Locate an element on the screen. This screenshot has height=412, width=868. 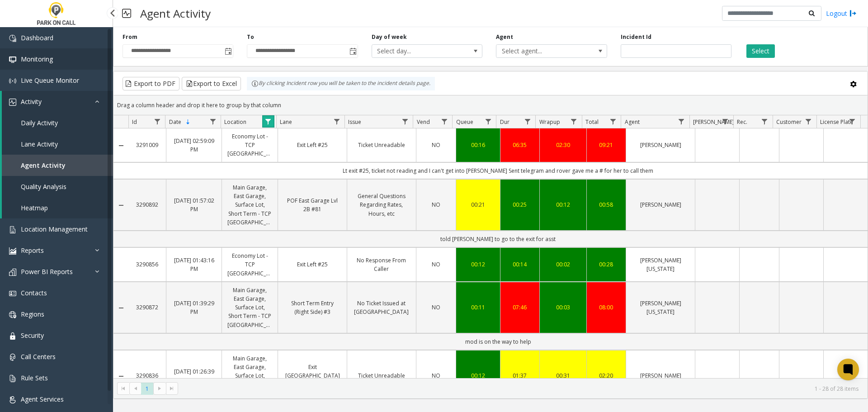
a: Agent Filter Menu is located at coordinates (681, 121).